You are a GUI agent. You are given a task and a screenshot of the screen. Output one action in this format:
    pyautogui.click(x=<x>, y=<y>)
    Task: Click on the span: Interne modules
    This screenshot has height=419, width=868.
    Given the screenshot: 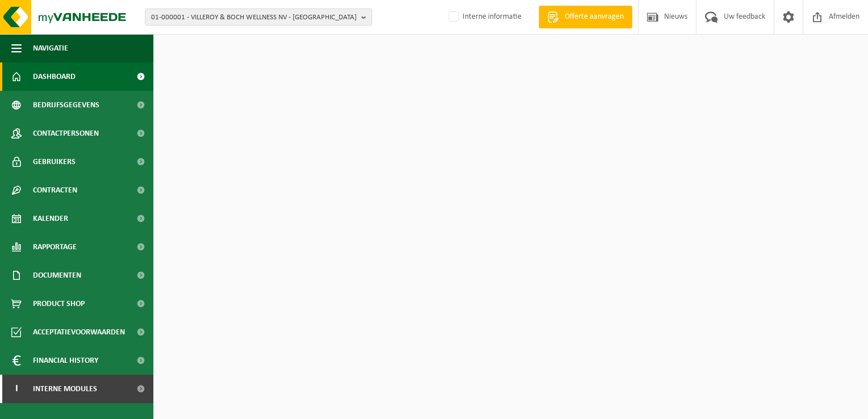 What is the action you would take?
    pyautogui.click(x=65, y=389)
    